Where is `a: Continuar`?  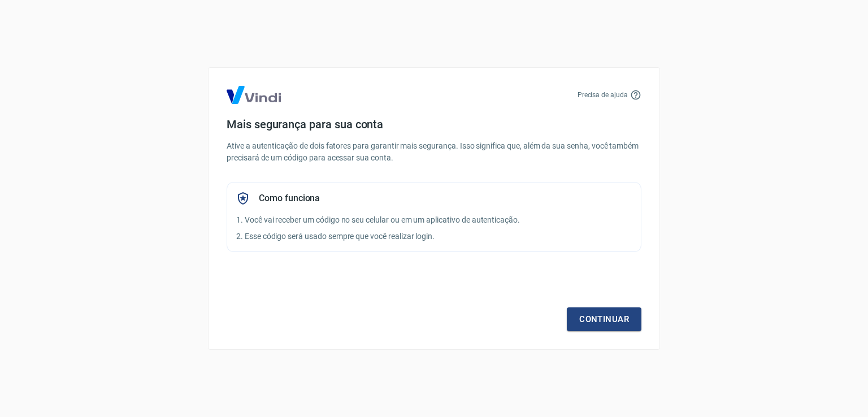 a: Continuar is located at coordinates (604, 320).